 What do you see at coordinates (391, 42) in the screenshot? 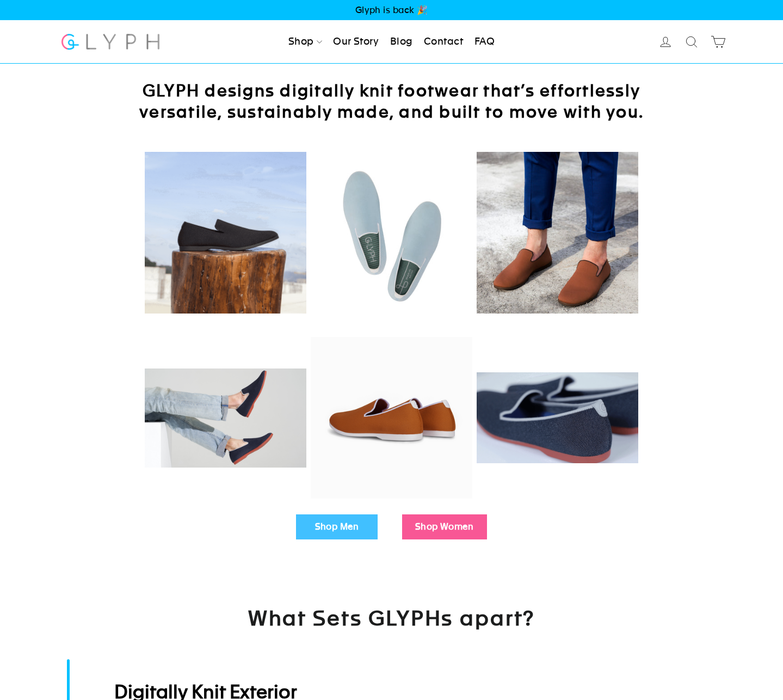
I see `ul: Primary` at bounding box center [391, 42].